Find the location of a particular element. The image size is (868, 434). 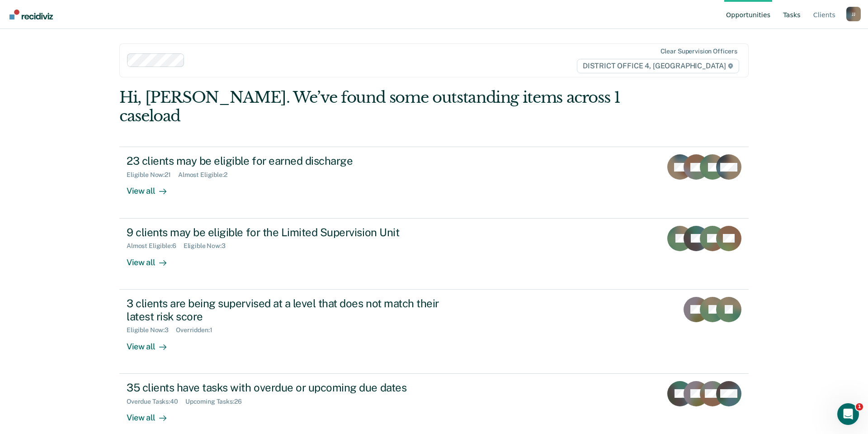

span: 1 is located at coordinates (860, 407).